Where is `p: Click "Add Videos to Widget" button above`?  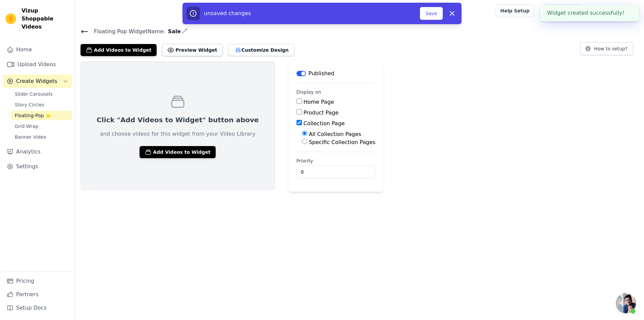 p: Click "Add Videos to Widget" button above is located at coordinates (178, 120).